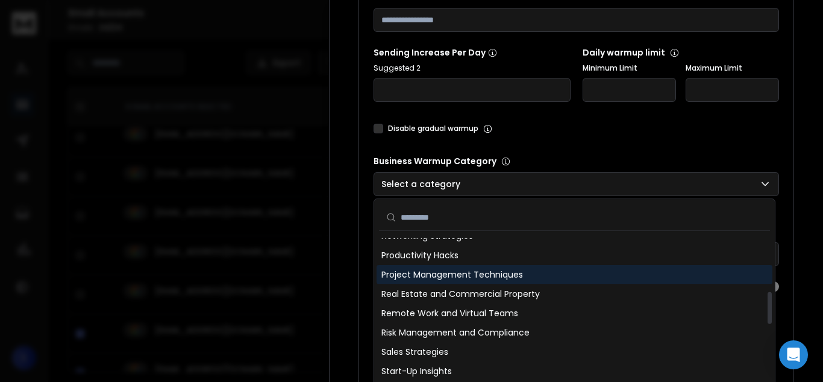 The width and height of the screenshot is (823, 382). Describe the element at coordinates (452, 274) in the screenshot. I see `span: Project Management Techniques` at that location.